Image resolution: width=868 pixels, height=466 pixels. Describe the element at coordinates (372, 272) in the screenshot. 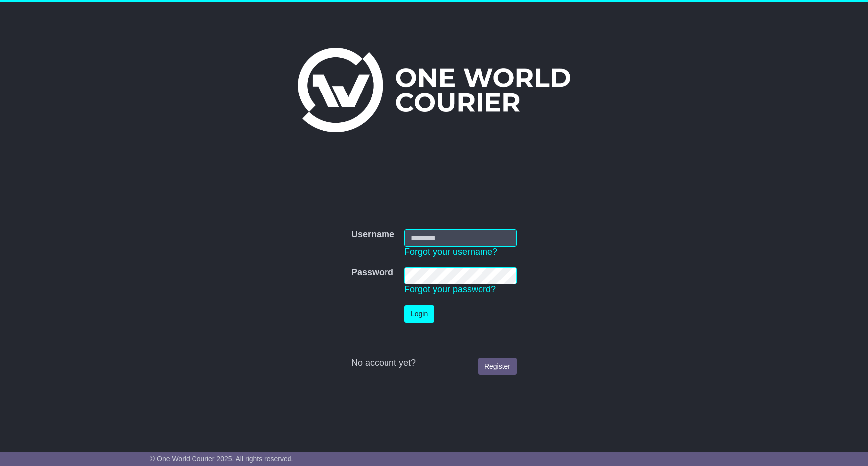

I see `label: Password` at that location.